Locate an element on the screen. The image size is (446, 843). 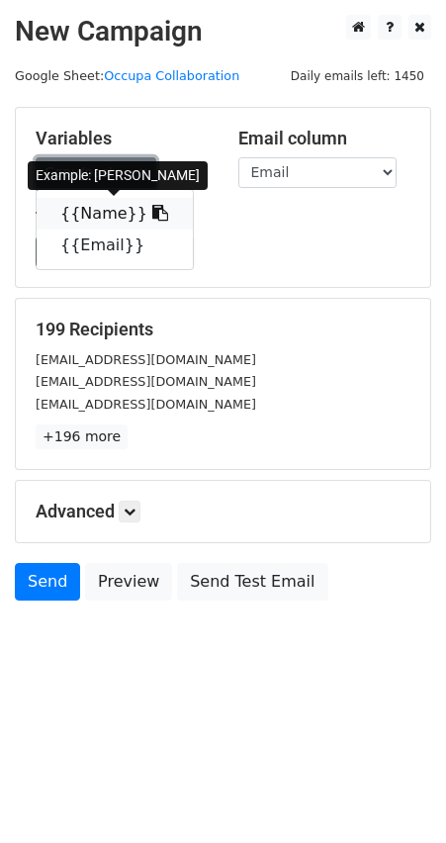
div: 聊天小组件 is located at coordinates (397, 796).